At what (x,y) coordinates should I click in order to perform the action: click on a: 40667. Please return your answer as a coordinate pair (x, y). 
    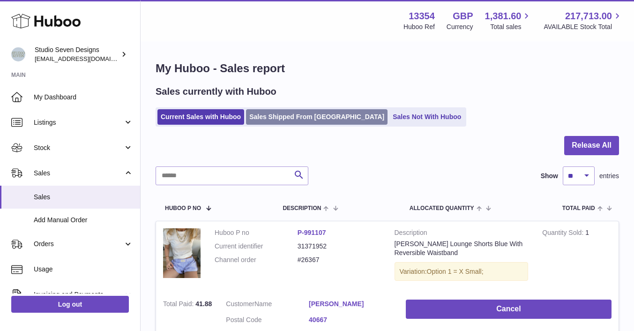
    Looking at the image, I should click on (350, 320).